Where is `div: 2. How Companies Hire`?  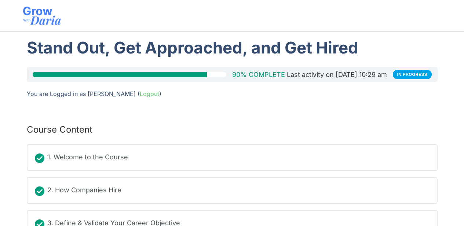
div: 2. How Companies Hire is located at coordinates (84, 191).